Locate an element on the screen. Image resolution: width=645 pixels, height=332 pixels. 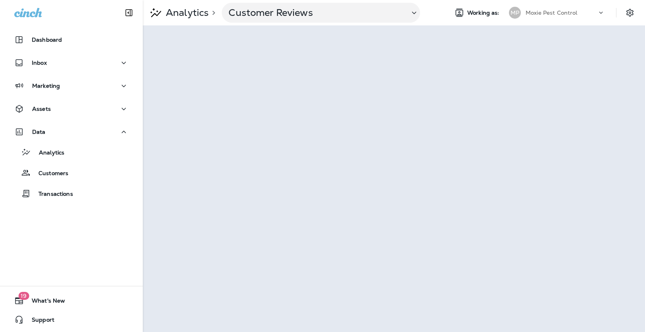
button: Settings is located at coordinates (630, 13).